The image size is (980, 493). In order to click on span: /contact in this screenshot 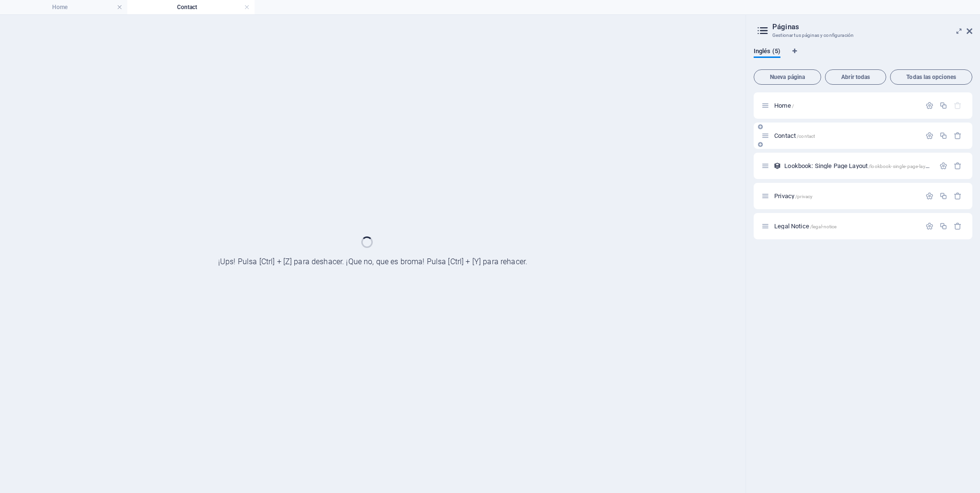, I will do `click(807, 136)`.